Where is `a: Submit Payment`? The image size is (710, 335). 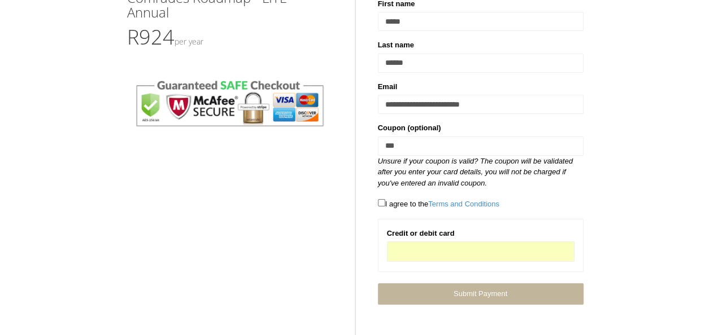 a: Submit Payment is located at coordinates (480, 294).